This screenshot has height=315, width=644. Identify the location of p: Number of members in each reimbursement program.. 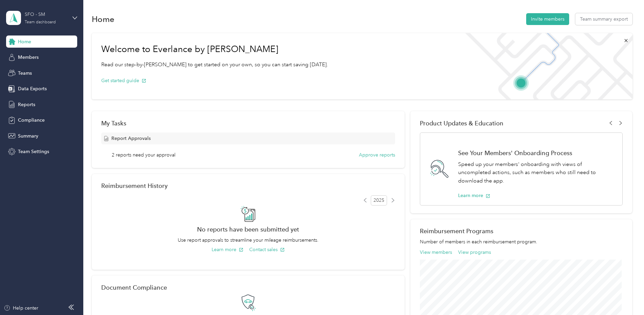
(521, 242).